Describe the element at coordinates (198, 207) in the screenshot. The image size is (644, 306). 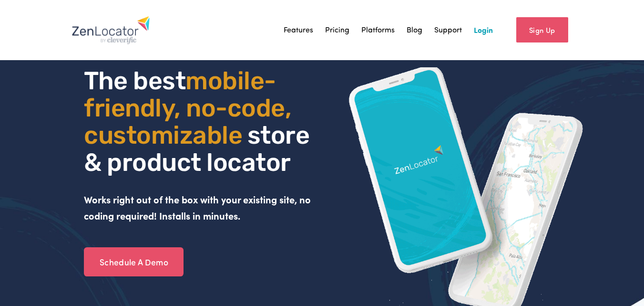
I see `strong: Works right out of the box with your existing site, no coding required! Installs in minutes.` at that location.